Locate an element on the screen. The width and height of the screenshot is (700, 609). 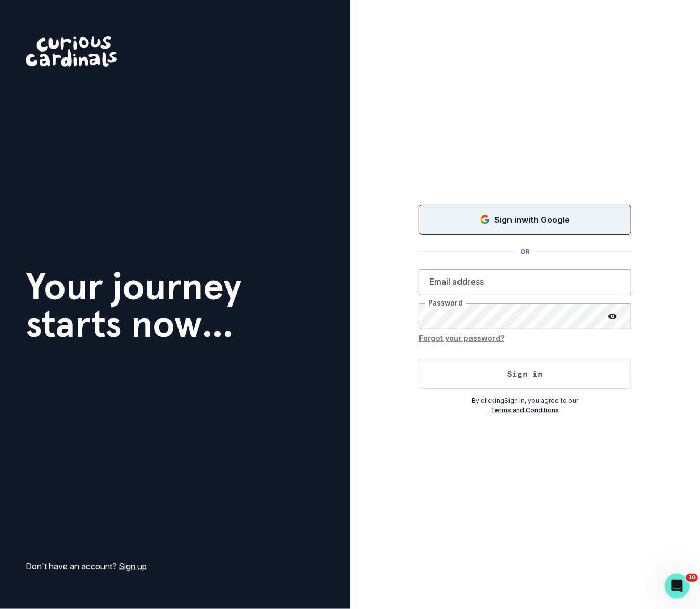
button: Sign in is located at coordinates (525, 374).